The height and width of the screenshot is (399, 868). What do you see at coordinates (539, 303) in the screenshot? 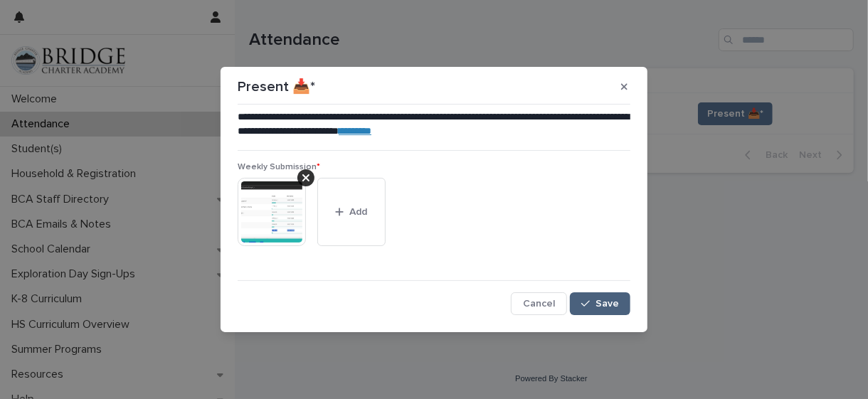
I see `span: Cancel` at bounding box center [539, 303].